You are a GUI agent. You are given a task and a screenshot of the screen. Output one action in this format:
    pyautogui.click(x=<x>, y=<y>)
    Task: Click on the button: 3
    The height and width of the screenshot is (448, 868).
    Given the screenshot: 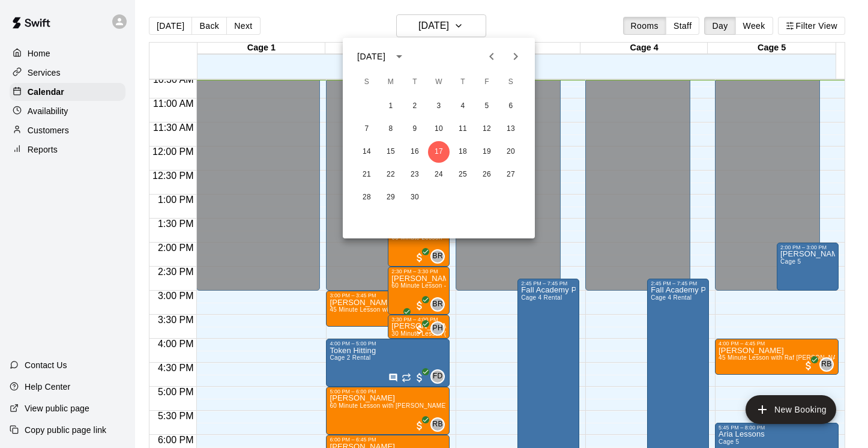 What is the action you would take?
    pyautogui.click(x=439, y=106)
    